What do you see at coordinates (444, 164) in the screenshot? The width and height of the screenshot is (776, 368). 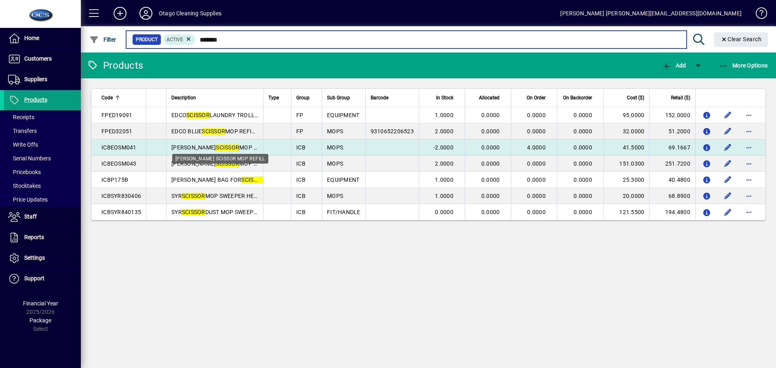 I see `span: 2.0000` at bounding box center [444, 164].